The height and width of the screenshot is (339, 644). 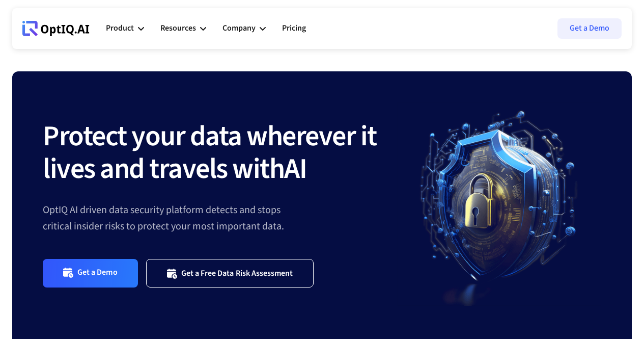 I want to click on a: Pricing, so click(x=293, y=29).